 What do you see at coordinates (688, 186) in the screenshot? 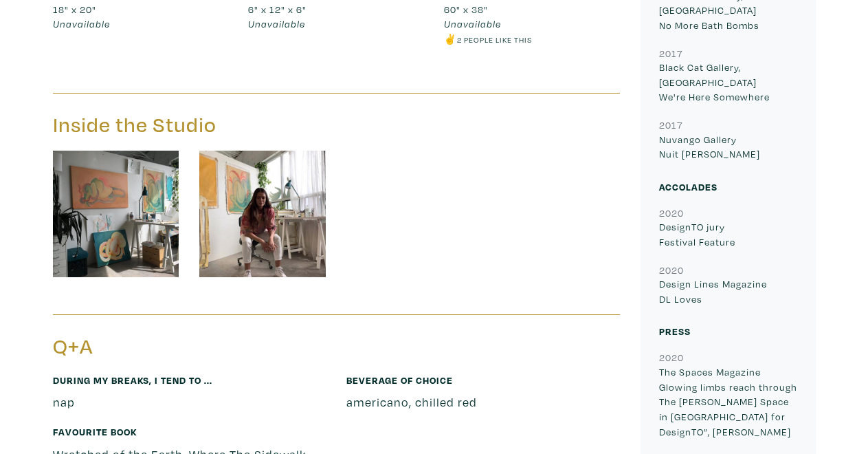
I see `small: Accolades` at bounding box center [688, 186].